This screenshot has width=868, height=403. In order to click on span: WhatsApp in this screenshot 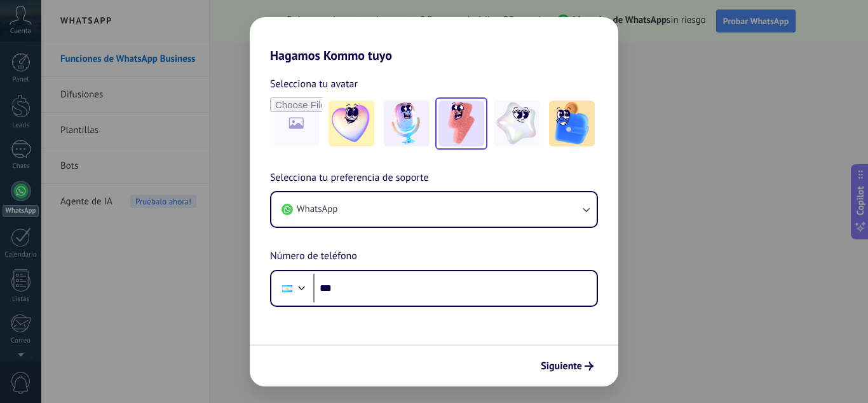, I will do `click(317, 209)`.